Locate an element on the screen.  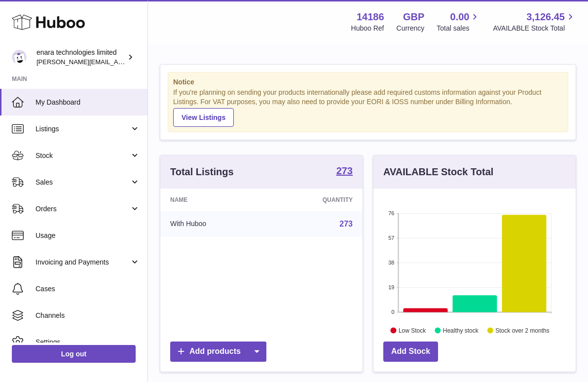
span: Orders is located at coordinates (82, 209).